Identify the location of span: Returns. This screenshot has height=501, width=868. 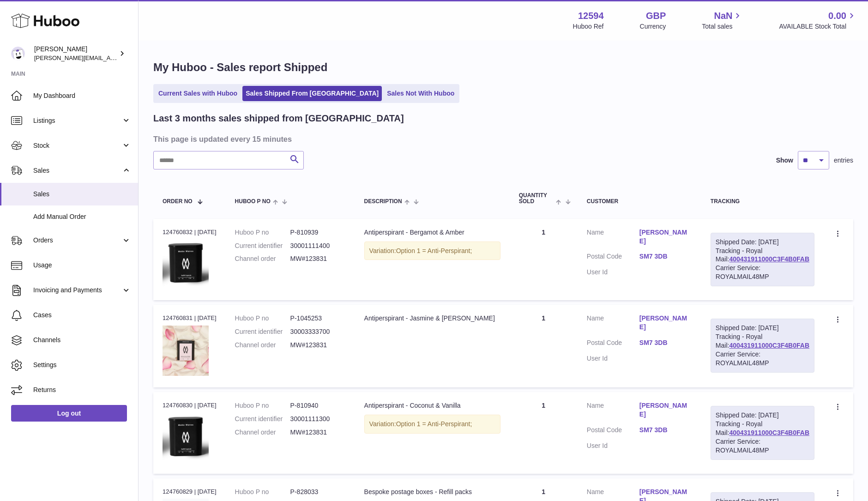
(82, 390).